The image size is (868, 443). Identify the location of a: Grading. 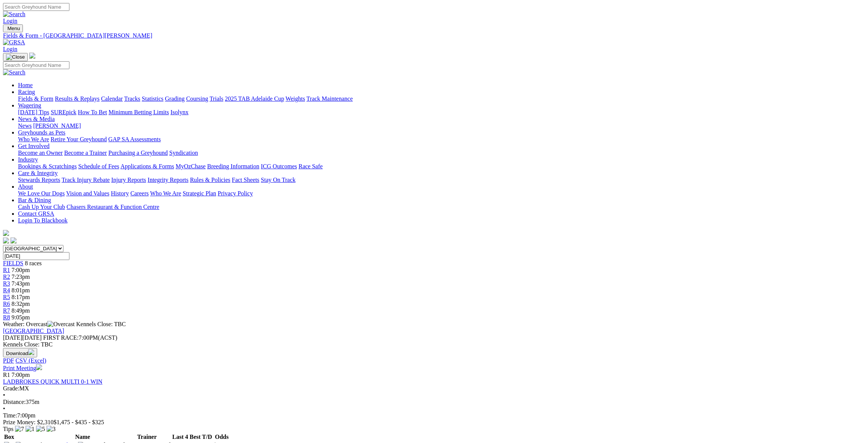
(175, 98).